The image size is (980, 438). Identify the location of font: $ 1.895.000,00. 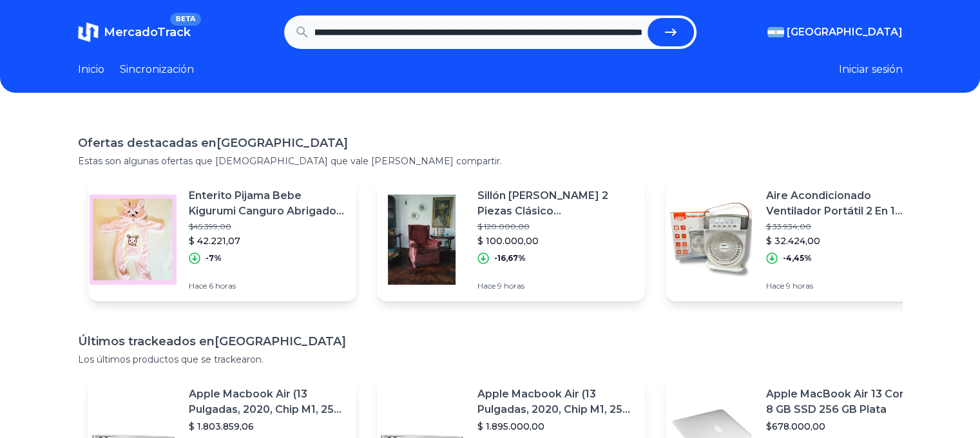
(510, 426).